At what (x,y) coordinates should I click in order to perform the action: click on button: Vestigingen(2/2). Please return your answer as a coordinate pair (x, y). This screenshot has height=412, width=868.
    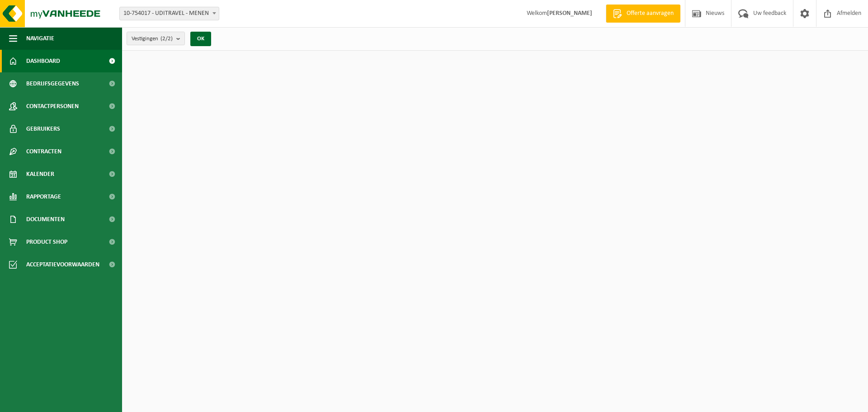
    Looking at the image, I should click on (156, 38).